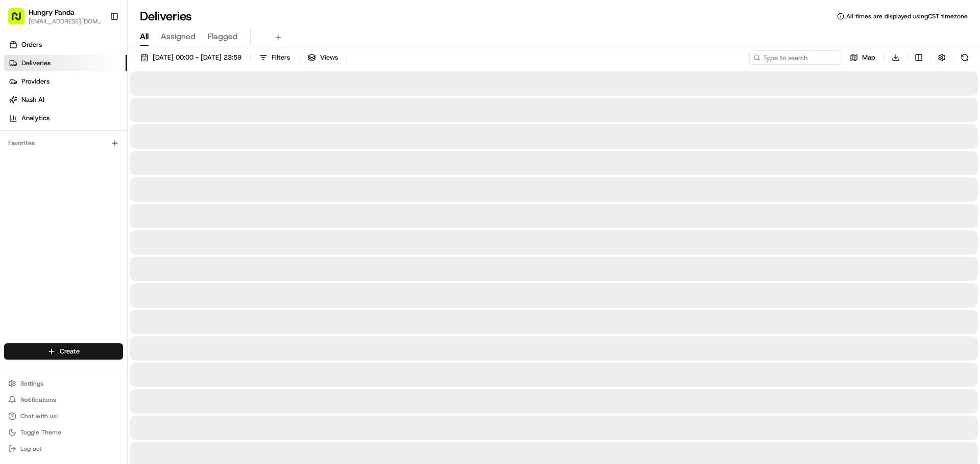 This screenshot has height=464, width=980. Describe the element at coordinates (274, 57) in the screenshot. I see `button: Filters` at that location.